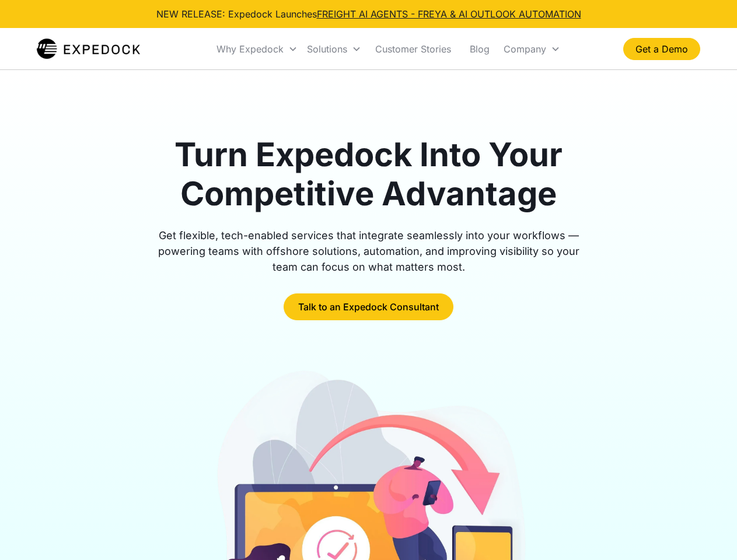 This screenshot has width=737, height=560. Describe the element at coordinates (480, 49) in the screenshot. I see `a: Blog` at that location.